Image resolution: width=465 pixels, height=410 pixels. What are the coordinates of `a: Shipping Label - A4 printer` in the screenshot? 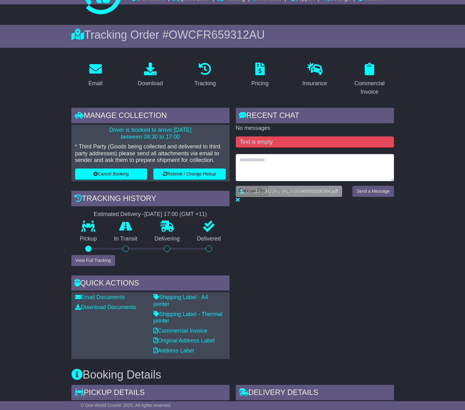 It's located at (181, 301).